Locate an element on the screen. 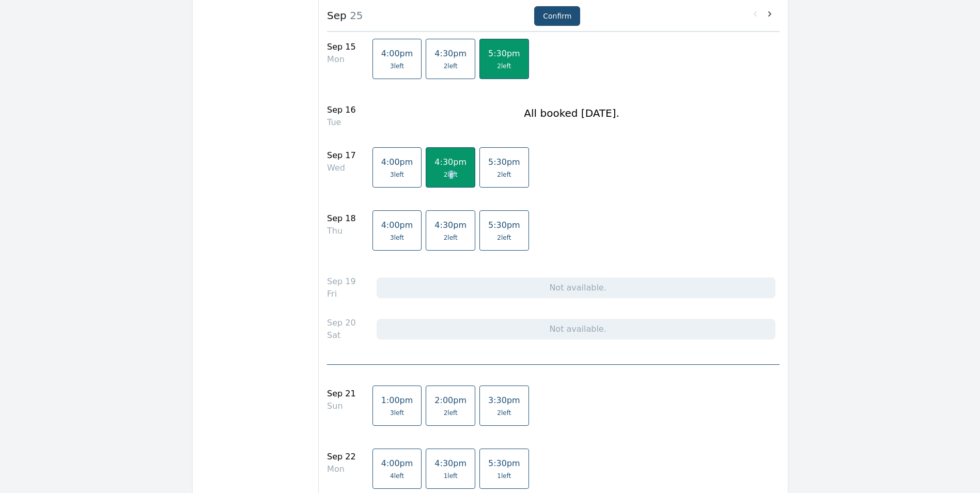 The image size is (980, 493). div: Sep 17 is located at coordinates (341, 156).